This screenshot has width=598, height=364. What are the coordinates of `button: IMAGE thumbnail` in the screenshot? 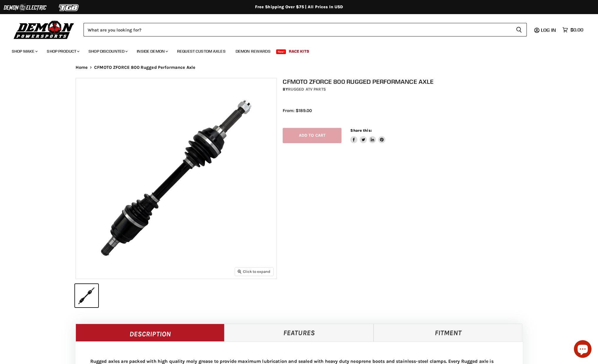 It's located at (87, 295).